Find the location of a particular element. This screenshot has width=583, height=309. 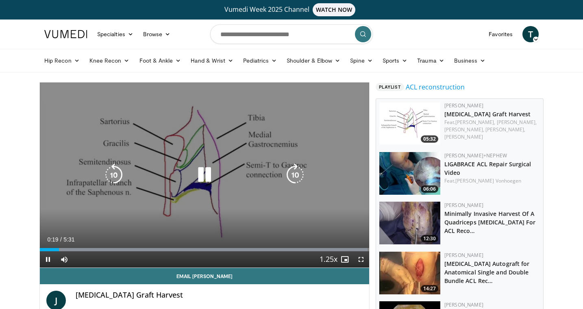

a: Foot & Ankle is located at coordinates (160, 61).